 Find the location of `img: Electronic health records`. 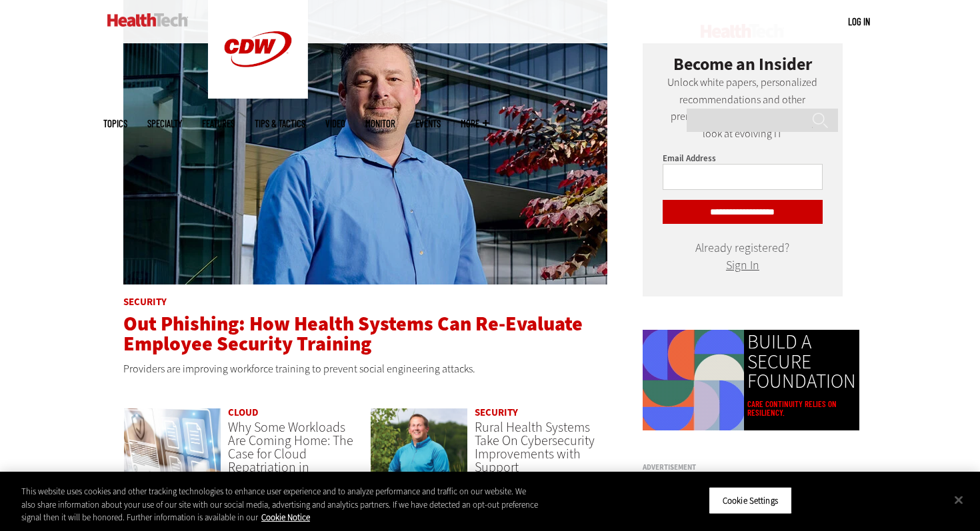

img: Electronic health records is located at coordinates (172, 445).